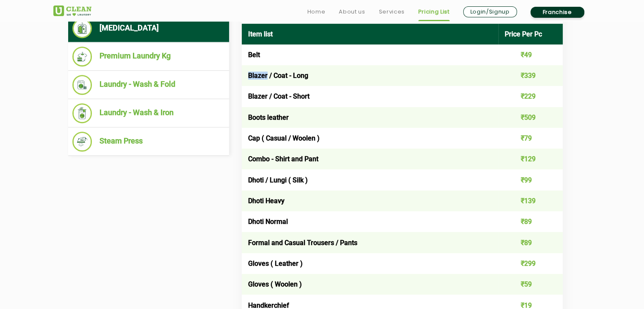  Describe the element at coordinates (82, 142) in the screenshot. I see `img: Steam Press` at that location.